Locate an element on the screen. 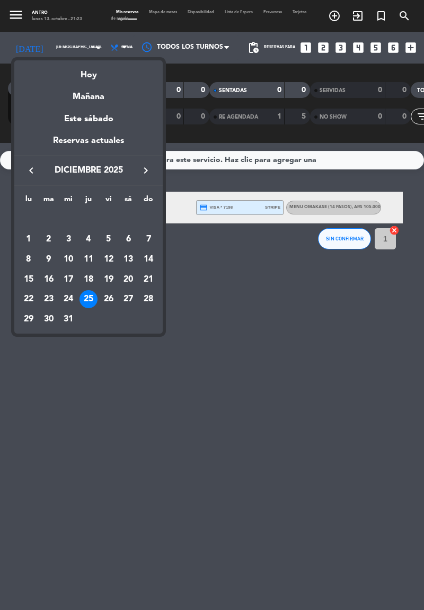 This screenshot has height=610, width=424. td: 22 de diciembre de 2025 is located at coordinates (29, 299).